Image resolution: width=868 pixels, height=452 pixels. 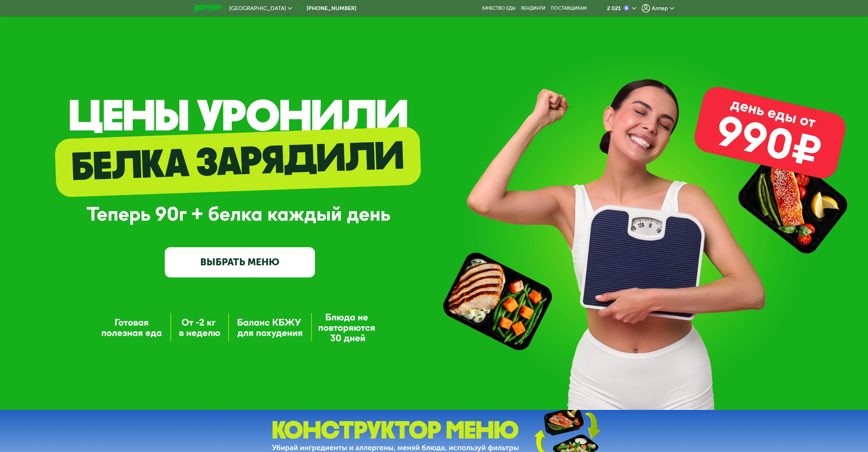 What do you see at coordinates (533, 8) in the screenshot?
I see `a: Вендинги` at bounding box center [533, 8].